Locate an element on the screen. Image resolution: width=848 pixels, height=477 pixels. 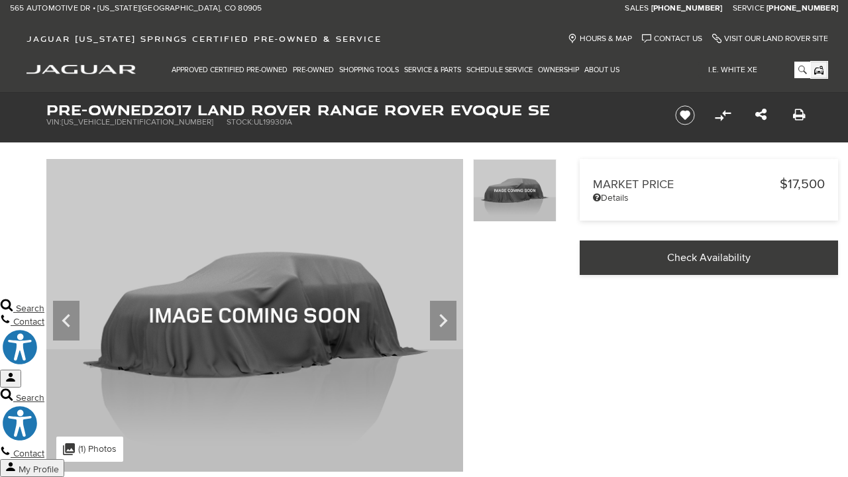
a: About Us is located at coordinates (601, 70).